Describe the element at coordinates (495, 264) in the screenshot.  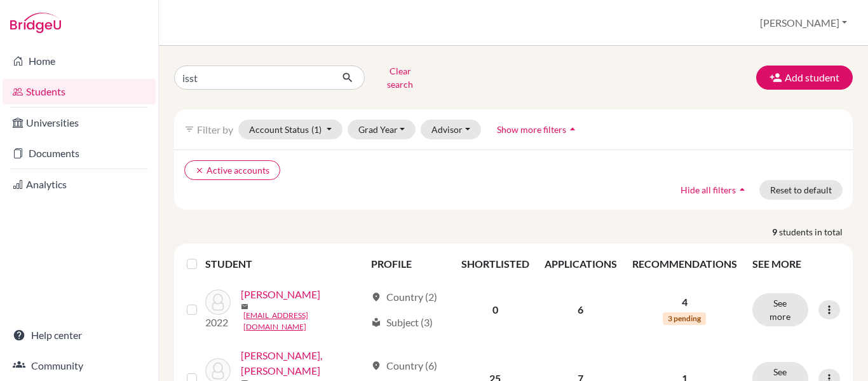
I see `th: SHORTLISTED` at that location.